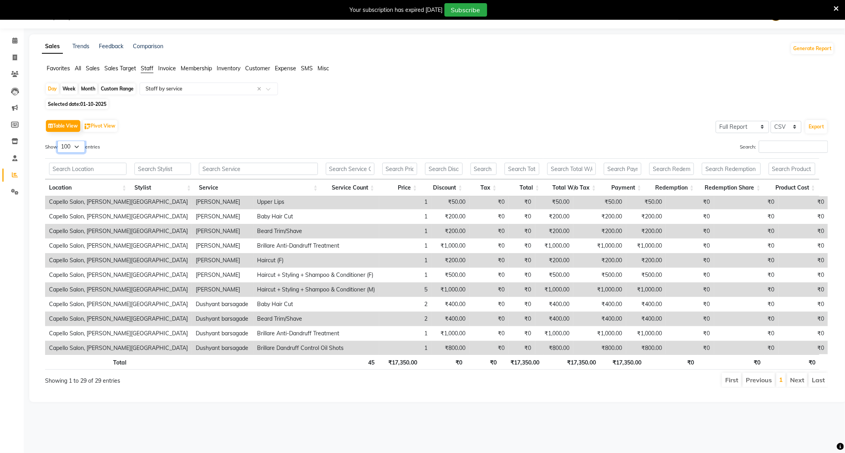  I want to click on th: Payment: activate to sort column ascending, so click(622, 188).